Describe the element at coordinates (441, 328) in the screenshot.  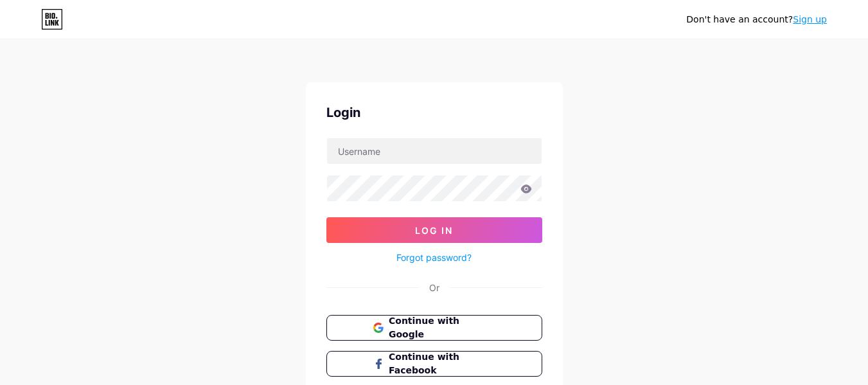
I see `span: Continue with Google` at that location.